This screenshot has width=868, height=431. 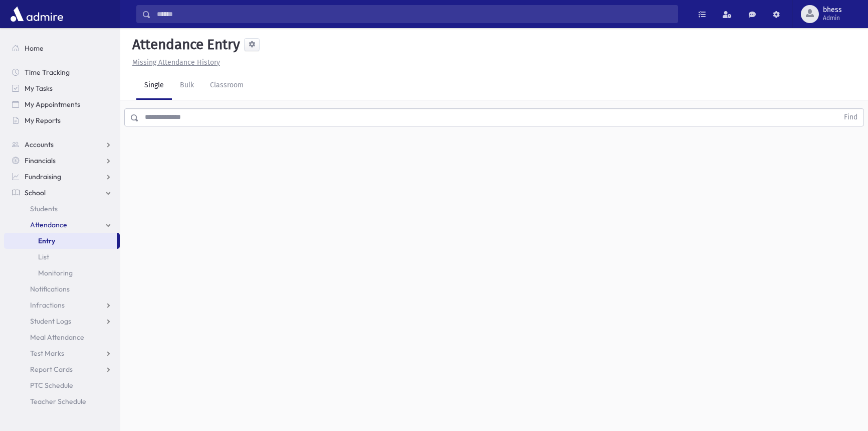 I want to click on a: Time Tracking, so click(x=62, y=73).